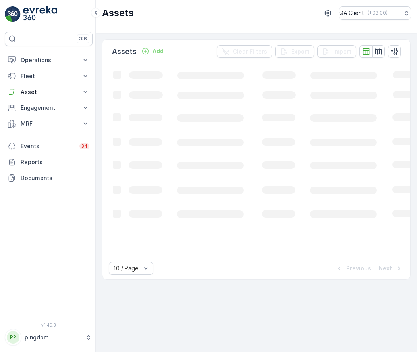  What do you see at coordinates (337, 52) in the screenshot?
I see `button: Import` at bounding box center [337, 52].